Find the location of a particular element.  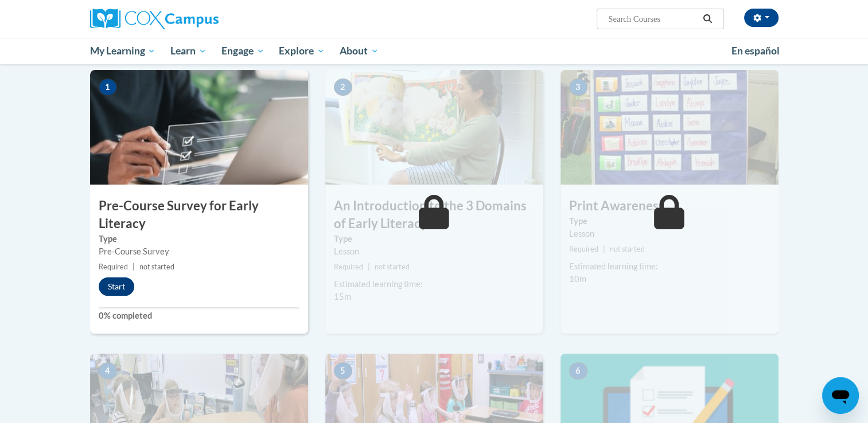

h3: Print Awareness is located at coordinates (670, 206).